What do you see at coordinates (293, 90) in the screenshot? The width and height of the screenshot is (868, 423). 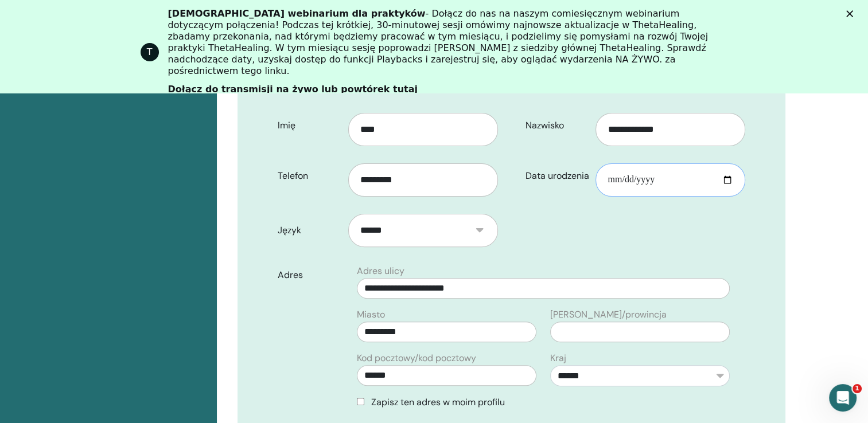 I see `a: Dołącz do transmisji na żywo lub powtórek tutaj` at bounding box center [293, 90].